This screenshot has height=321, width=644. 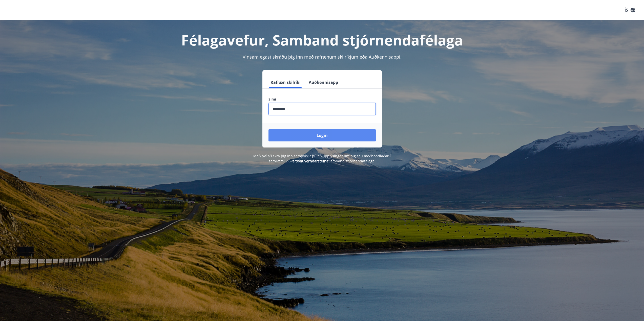 I want to click on span: Vinsamlegast skráðu þig inn með rafrænum skilríkjum eða Auðkennisappi., so click(x=322, y=57).